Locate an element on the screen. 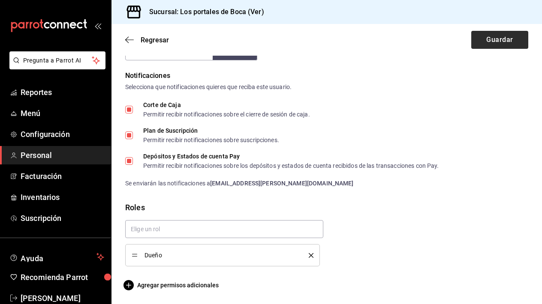 The image size is (542, 304). span: Pregunta a Parrot AI is located at coordinates (57, 60).